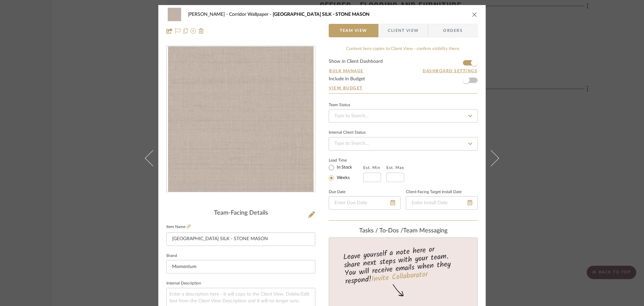 The height and width of the screenshot is (306, 644). What do you see at coordinates (381, 230) in the screenshot?
I see `span: Tasks / To-Dos /` at bounding box center [381, 230].